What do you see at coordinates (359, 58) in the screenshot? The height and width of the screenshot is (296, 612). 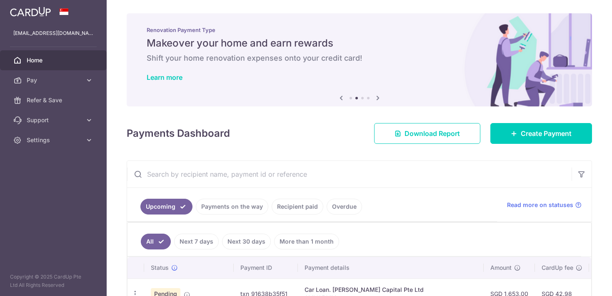 I see `h6: Shift your home renovation expenses onto your credit card!` at bounding box center [359, 58].